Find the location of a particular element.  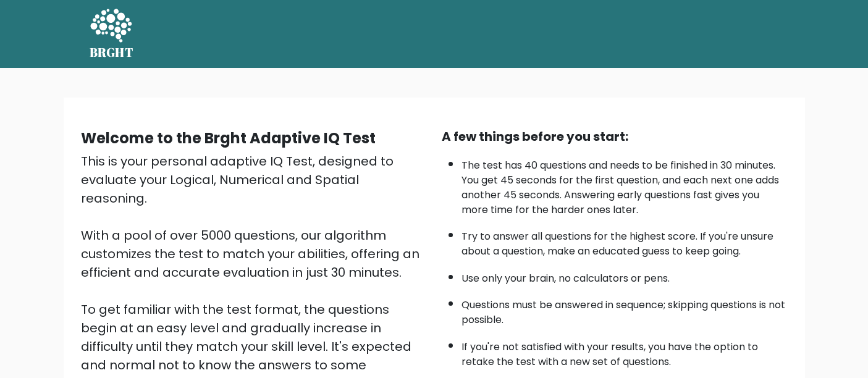

li: Use only your brain, no calculators or pens. is located at coordinates (624, 275).